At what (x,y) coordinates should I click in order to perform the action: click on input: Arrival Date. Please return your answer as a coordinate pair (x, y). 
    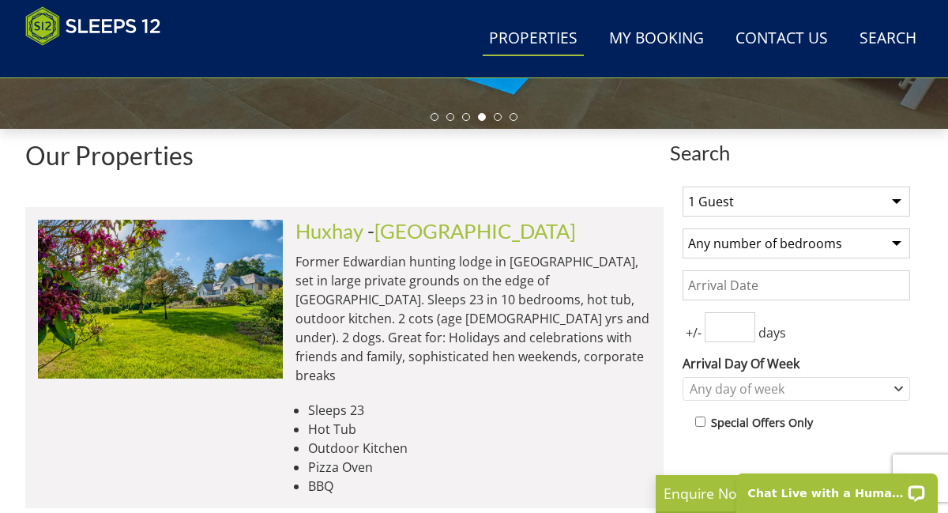
    Looking at the image, I should click on (796, 285).